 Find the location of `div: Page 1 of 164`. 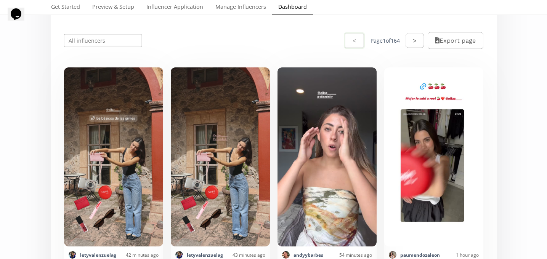

div: Page 1 of 164 is located at coordinates (385, 41).